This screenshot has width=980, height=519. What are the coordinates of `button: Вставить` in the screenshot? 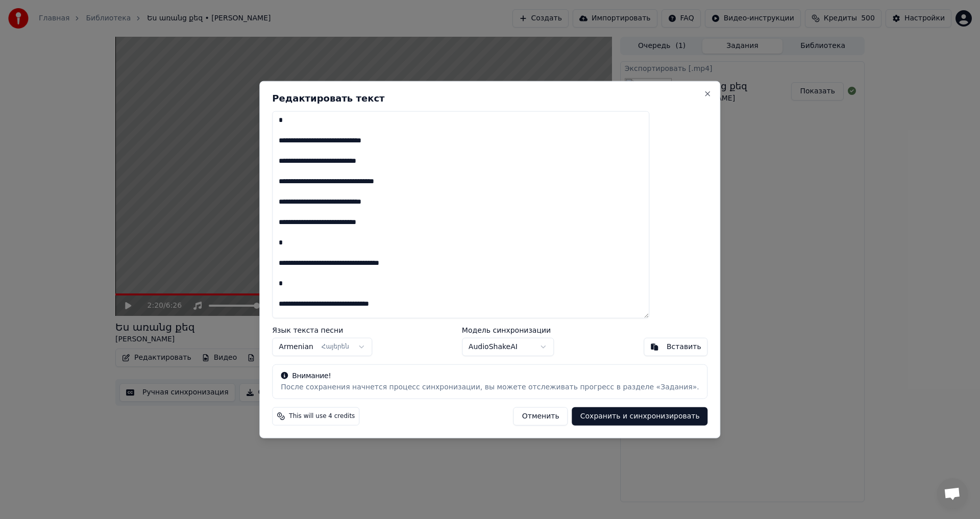 It's located at (676, 347).